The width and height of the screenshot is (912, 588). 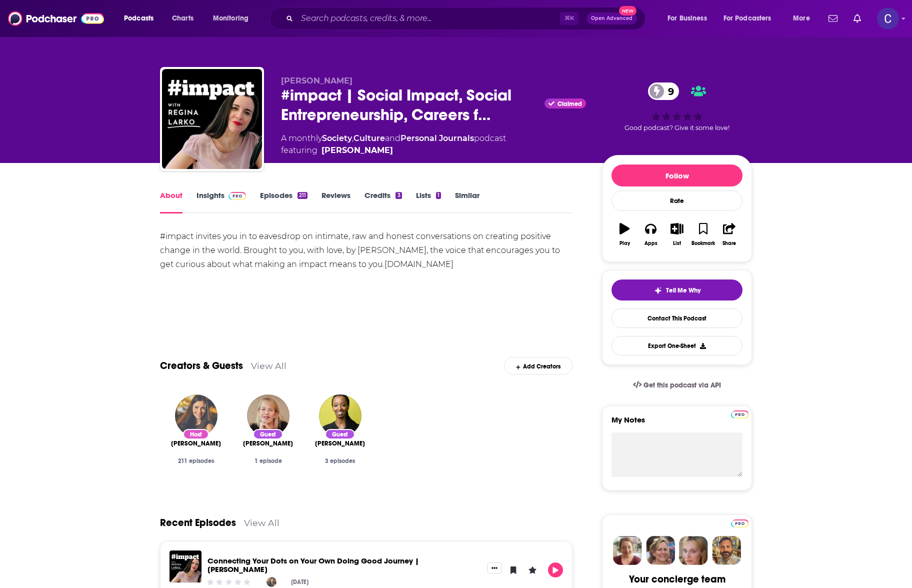 What do you see at coordinates (384, 202) in the screenshot?
I see `a: Credits3` at bounding box center [384, 202].